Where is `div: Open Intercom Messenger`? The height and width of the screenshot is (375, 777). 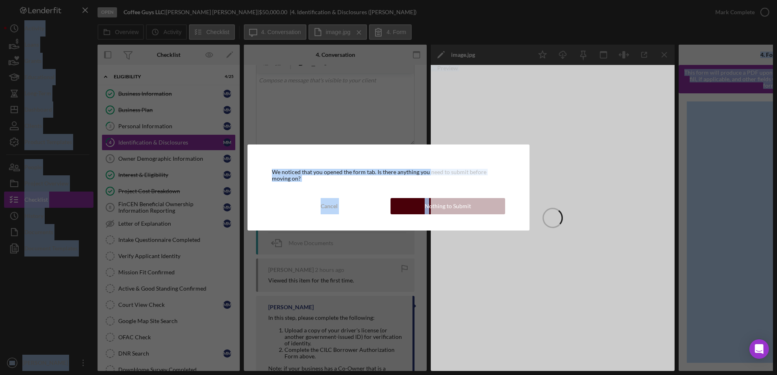 div: Open Intercom Messenger is located at coordinates (759, 349).